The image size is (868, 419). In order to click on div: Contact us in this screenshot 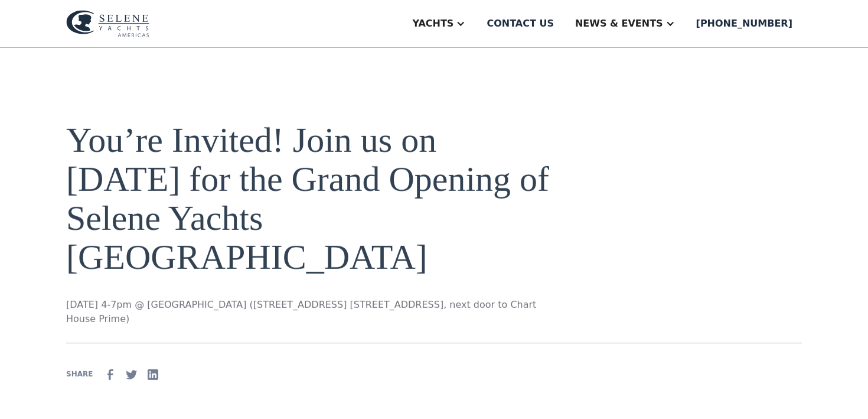, I will do `click(520, 24)`.